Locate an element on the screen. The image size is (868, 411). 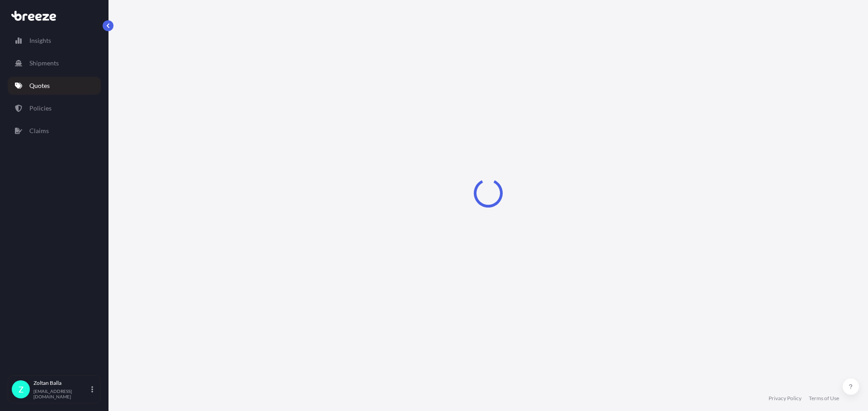
p: Shipments is located at coordinates (43, 64).